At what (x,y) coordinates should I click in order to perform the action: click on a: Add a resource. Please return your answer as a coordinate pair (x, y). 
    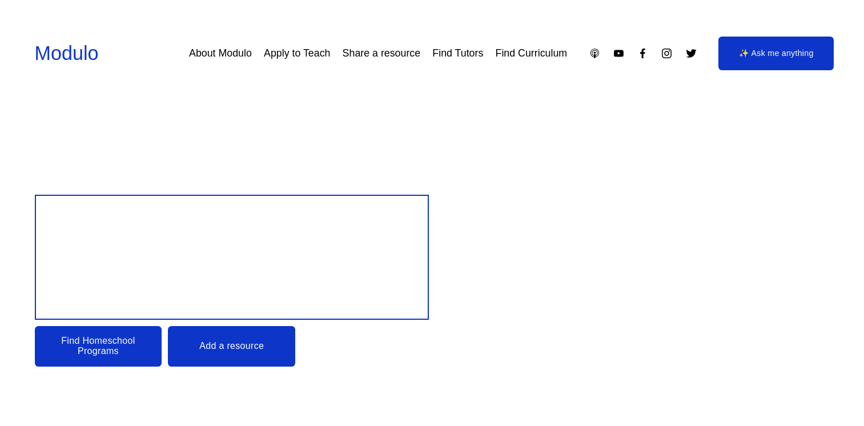
    Looking at the image, I should click on (231, 346).